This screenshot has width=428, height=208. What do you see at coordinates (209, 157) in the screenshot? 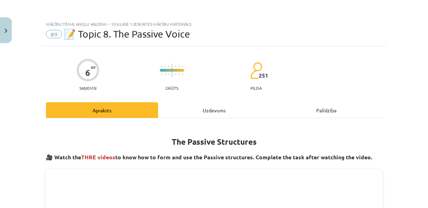
I see `strong: 🎥 Watch the to know how to form and use the Passive structures. Complete the task after watching ...` at bounding box center [209, 157].